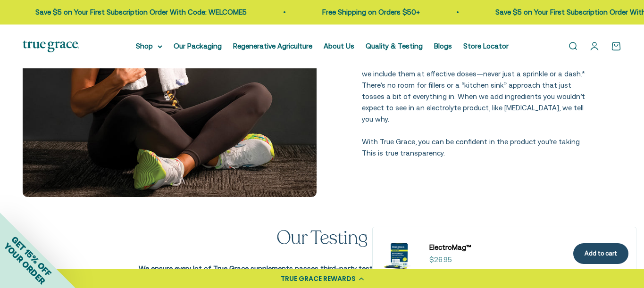 Image resolution: width=644 pixels, height=288 pixels. I want to click on summary: Shop, so click(149, 46).